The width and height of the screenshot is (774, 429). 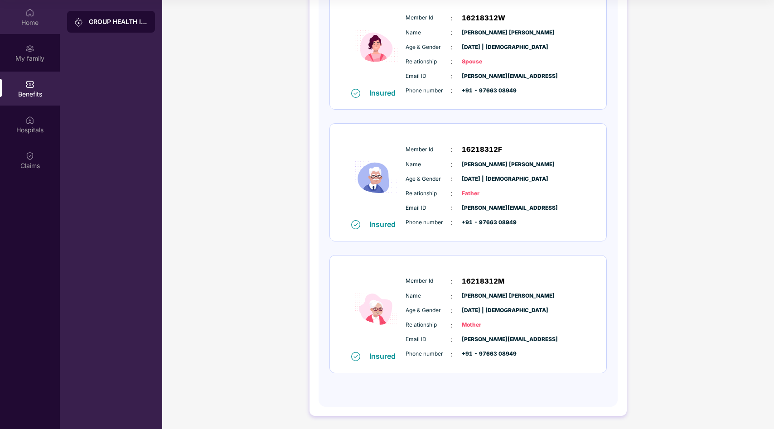 What do you see at coordinates (484, 193) in the screenshot?
I see `span: Father` at bounding box center [484, 193].